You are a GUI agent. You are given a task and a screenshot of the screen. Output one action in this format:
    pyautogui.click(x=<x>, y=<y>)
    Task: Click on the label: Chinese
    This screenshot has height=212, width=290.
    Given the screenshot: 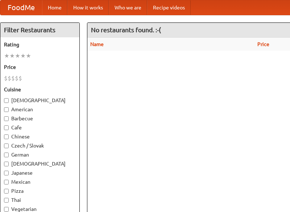 What is the action you would take?
    pyautogui.click(x=40, y=137)
    